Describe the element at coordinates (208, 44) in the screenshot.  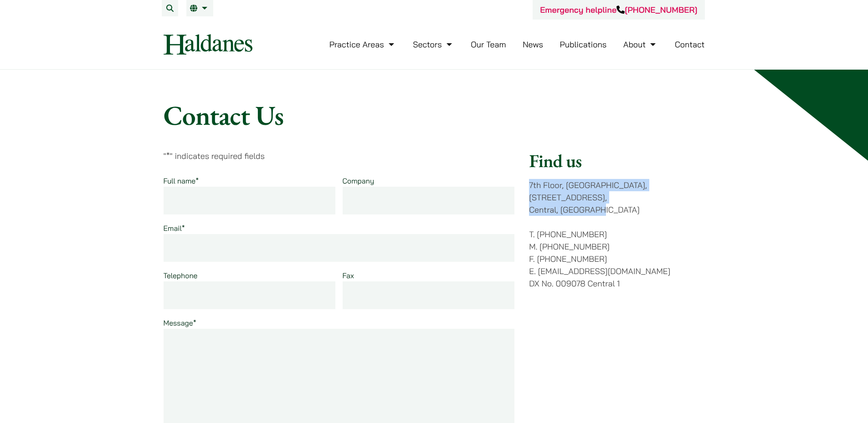
I see `img: Logo of Haldanes` at that location.